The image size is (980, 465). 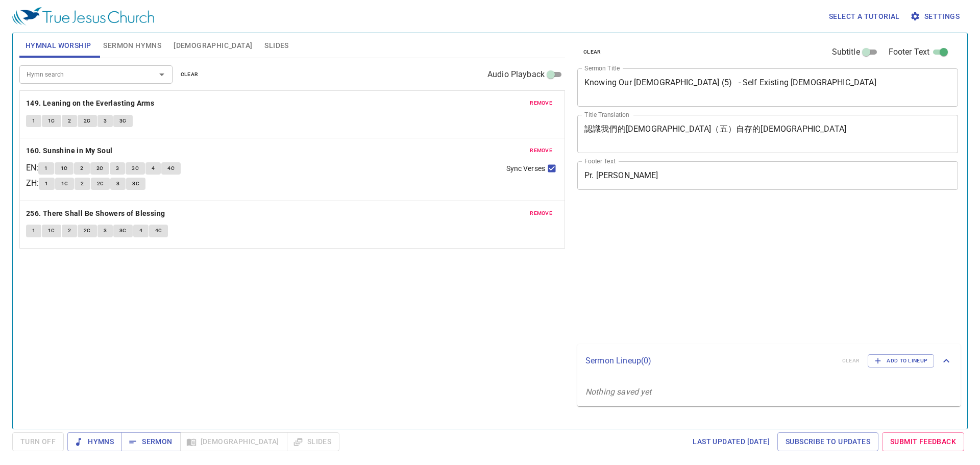 I want to click on span: Sermon, so click(x=150, y=441).